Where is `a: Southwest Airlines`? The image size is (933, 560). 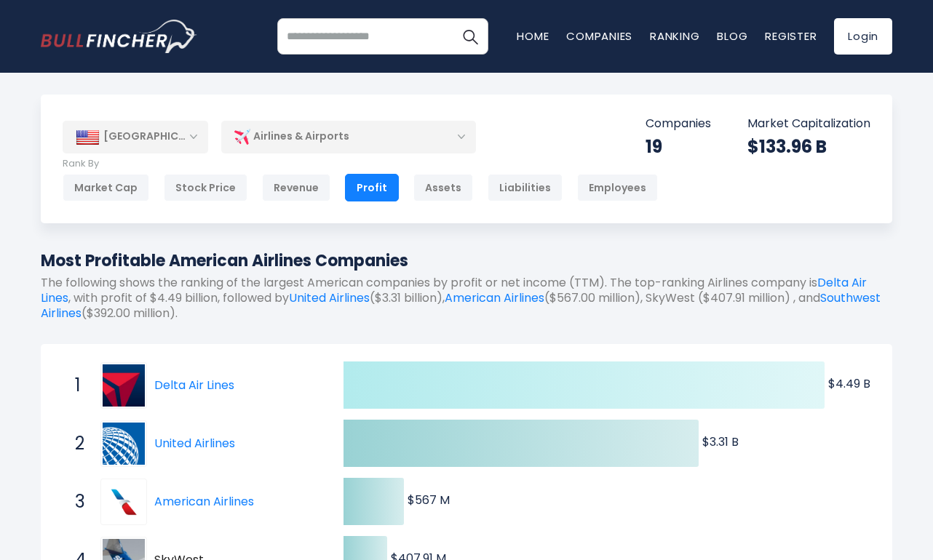 a: Southwest Airlines is located at coordinates (460, 306).